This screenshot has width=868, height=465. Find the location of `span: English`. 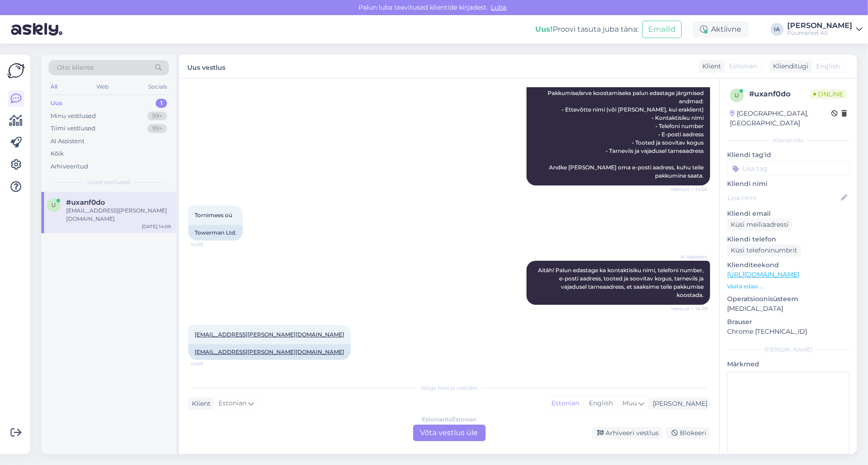

span: English is located at coordinates (828, 66).